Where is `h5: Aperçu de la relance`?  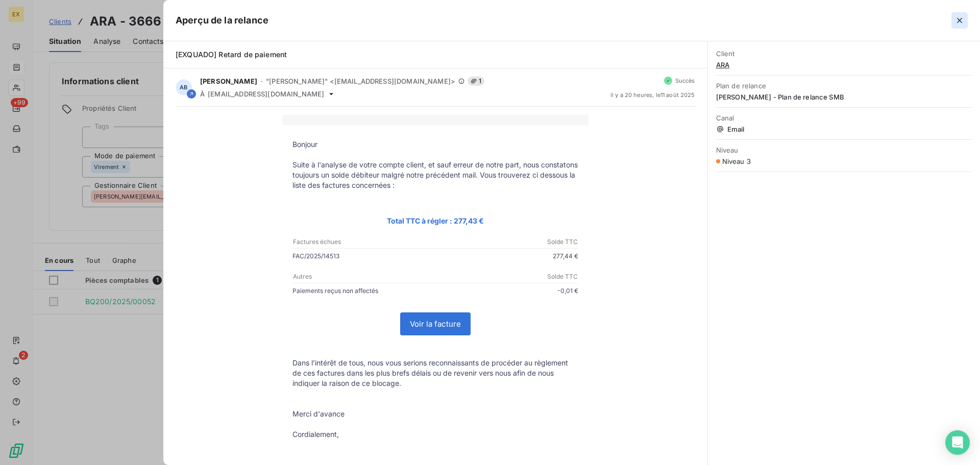 h5: Aperçu de la relance is located at coordinates (222, 20).